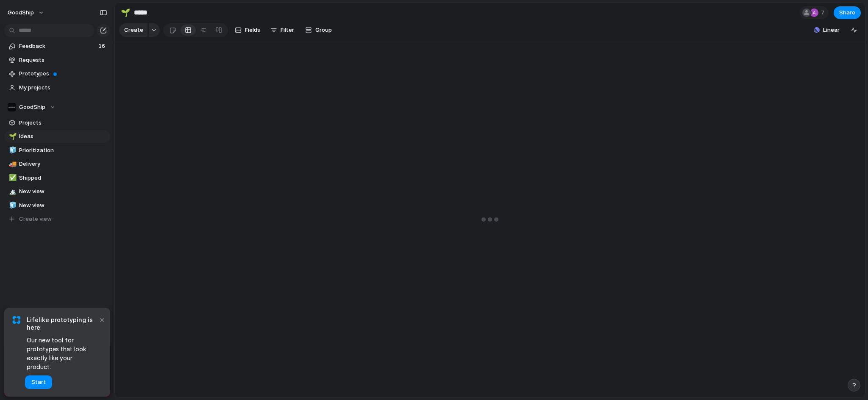 This screenshot has width=868, height=400. Describe the element at coordinates (57, 137) in the screenshot. I see `div: 🌱Ideas` at that location.